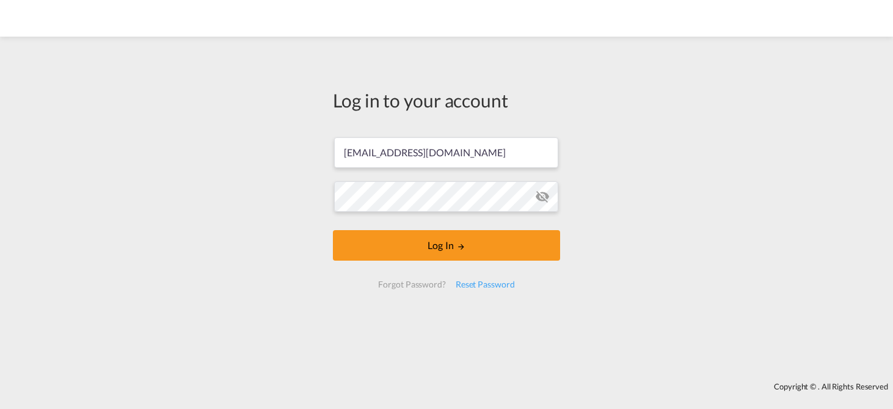  I want to click on div: Log in to your account, so click(447, 100).